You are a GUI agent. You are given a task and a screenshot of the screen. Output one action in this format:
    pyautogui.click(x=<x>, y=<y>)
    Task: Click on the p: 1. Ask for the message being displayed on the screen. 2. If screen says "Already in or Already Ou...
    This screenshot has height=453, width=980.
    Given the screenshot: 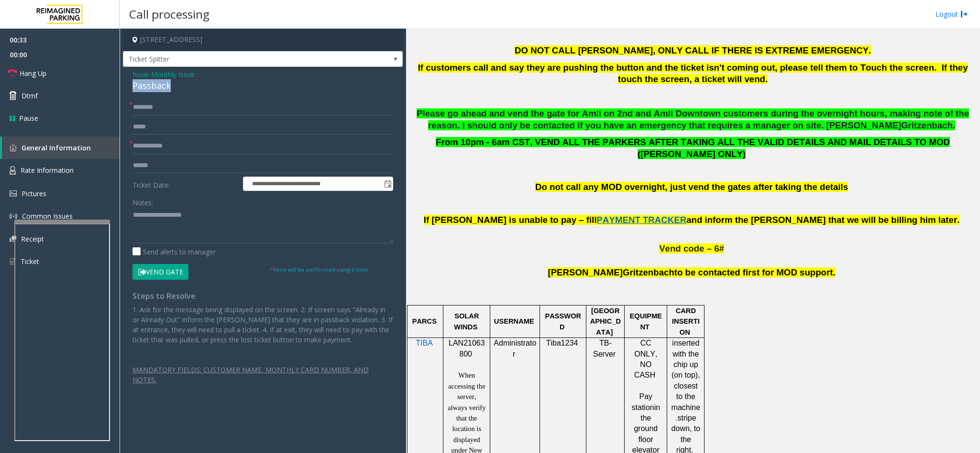 What is the action you would take?
    pyautogui.click(x=263, y=325)
    